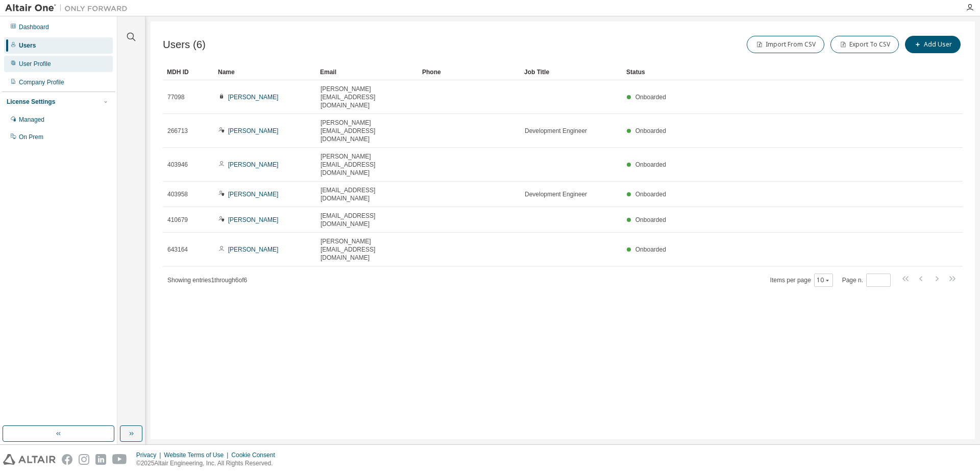  I want to click on img: altair_logo.svg, so click(29, 459).